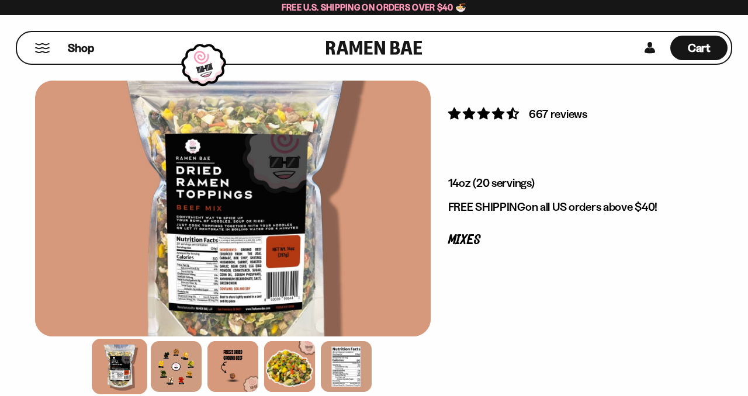  Describe the element at coordinates (572, 207) in the screenshot. I see `p: on all US orders above $40!` at that location.